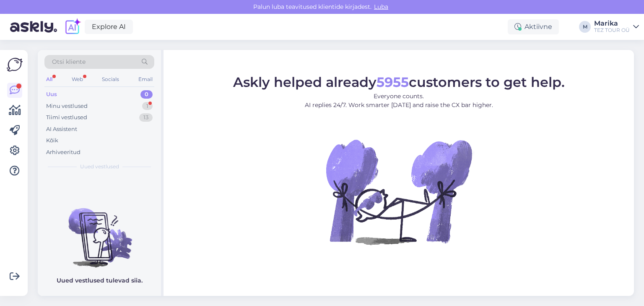 This screenshot has width=644, height=306. I want to click on img: No chats, so click(99, 231).